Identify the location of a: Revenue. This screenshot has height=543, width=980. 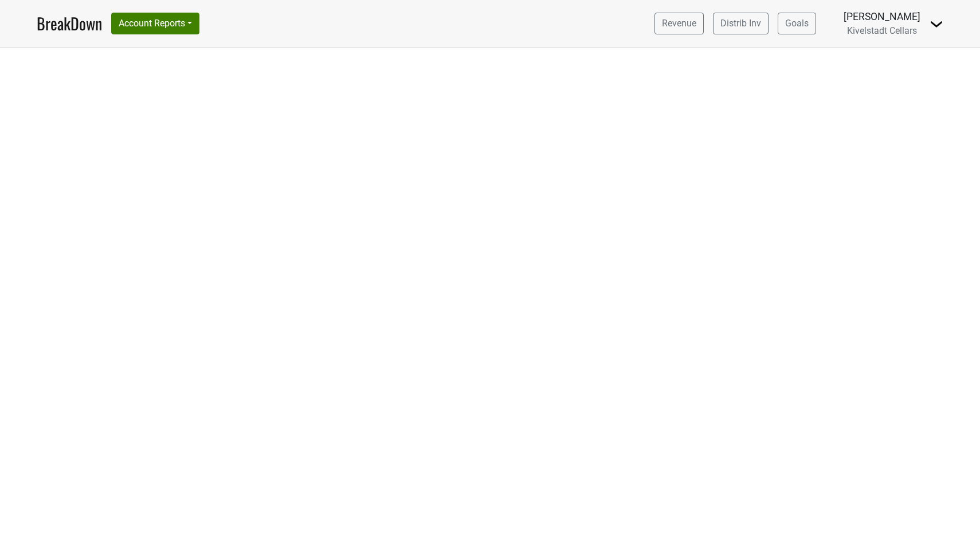
(679, 23).